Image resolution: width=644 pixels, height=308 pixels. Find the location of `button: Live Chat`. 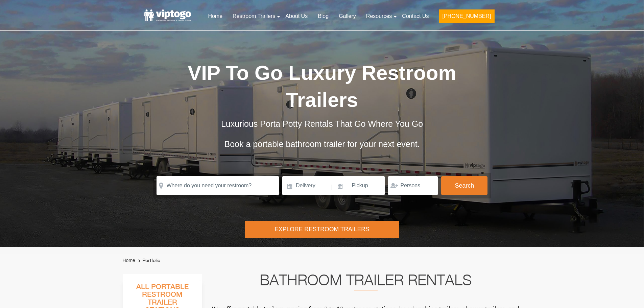

button: Live Chat is located at coordinates (630, 295).